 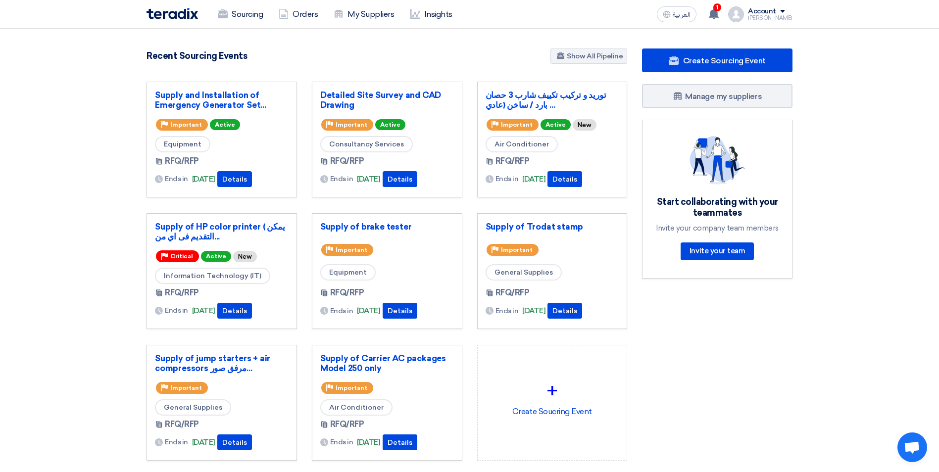 I want to click on a: توريد و تركيب تكييف شارب 3 حصان بارد / ساخن (عادي ..., so click(x=552, y=100).